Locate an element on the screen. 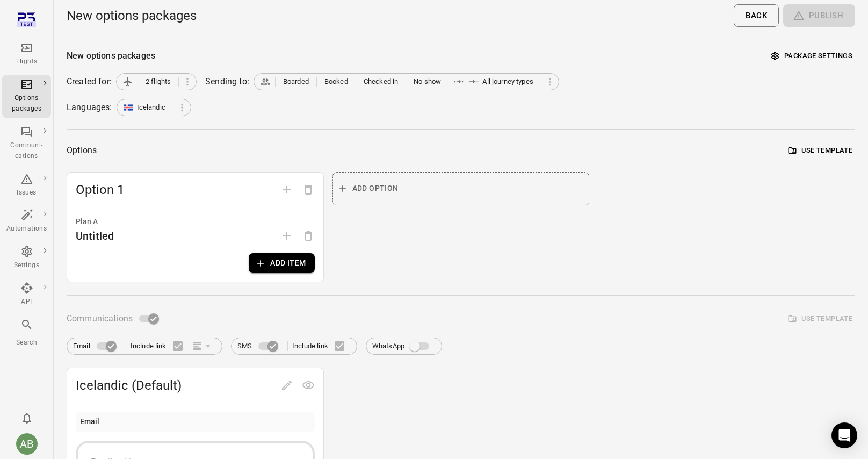  div: Communi-cations is located at coordinates (26, 151).